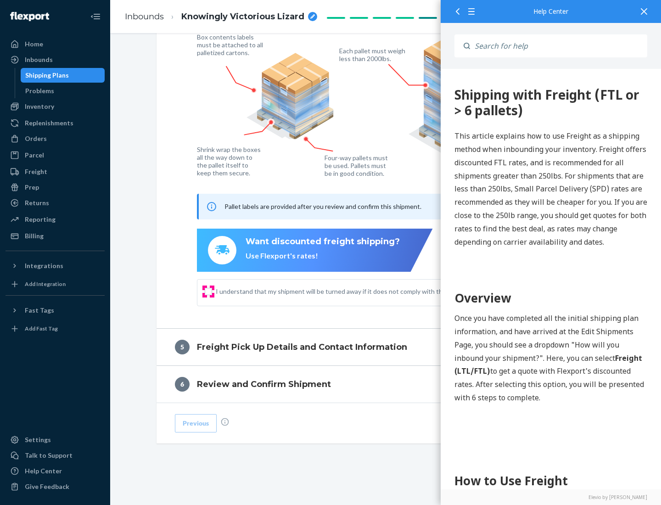  What do you see at coordinates (55, 187) in the screenshot?
I see `a: Prep` at bounding box center [55, 187].